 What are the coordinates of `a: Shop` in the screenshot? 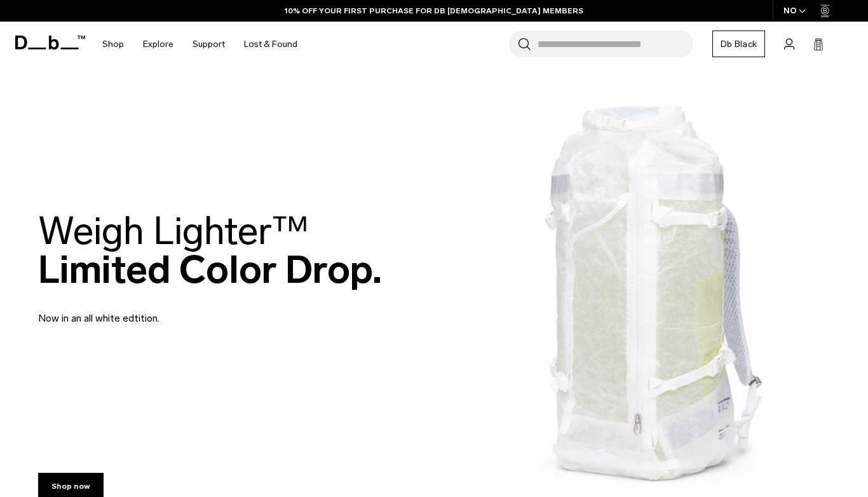 It's located at (113, 44).